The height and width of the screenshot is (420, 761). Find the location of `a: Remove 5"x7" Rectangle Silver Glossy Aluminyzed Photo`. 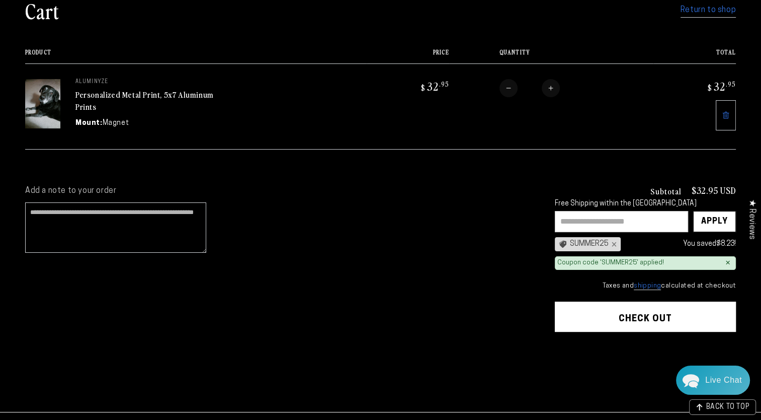

a: Remove 5"x7" Rectangle Silver Glossy Aluminyzed Photo is located at coordinates (726, 115).